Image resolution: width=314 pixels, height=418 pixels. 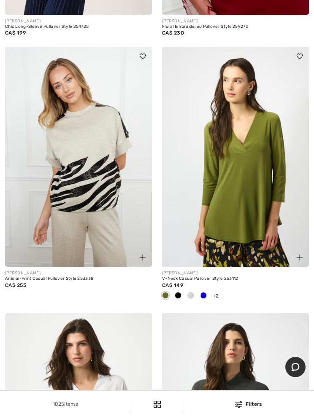 What do you see at coordinates (78, 157) in the screenshot?
I see `a: Animal-Print Casual Pullover Style 253338. Beige/Black` at bounding box center [78, 157].